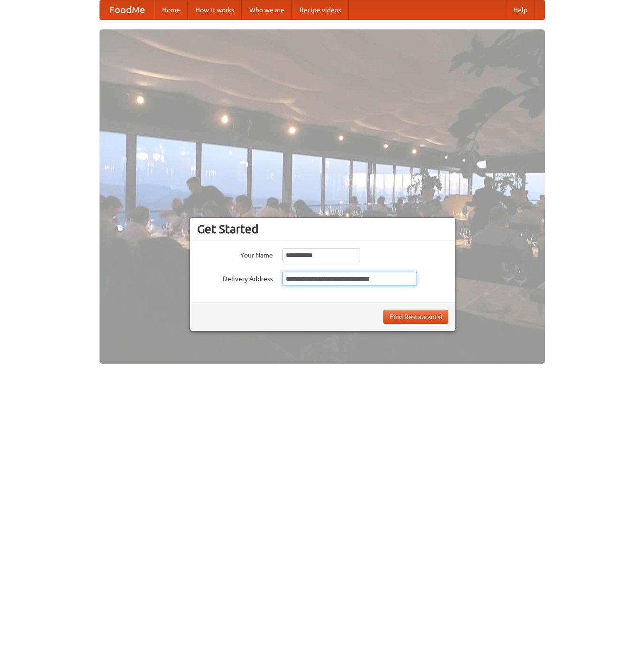  What do you see at coordinates (323, 229) in the screenshot?
I see `h3: Get Started` at bounding box center [323, 229].